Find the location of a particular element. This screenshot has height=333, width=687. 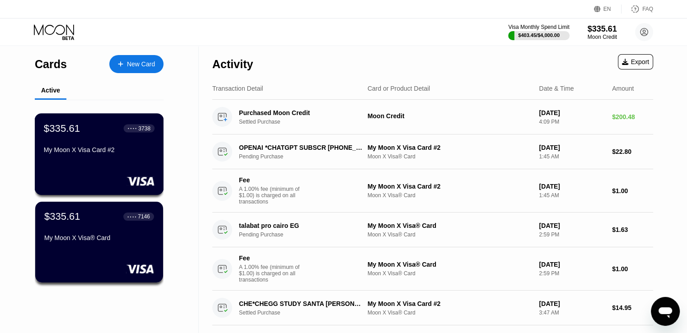

div: $200.48 is located at coordinates (632, 117).